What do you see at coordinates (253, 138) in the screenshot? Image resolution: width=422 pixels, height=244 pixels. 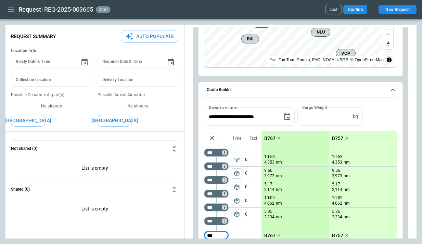 I see `p: Taxi` at bounding box center [253, 138].